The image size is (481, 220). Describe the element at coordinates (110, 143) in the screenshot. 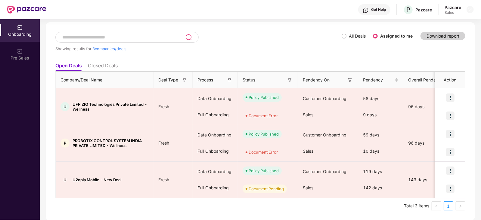

I see `span: PROBOTIX CONTROL SYSTEM INDIA PRIVATE LIMITED - Wellness` at that location.